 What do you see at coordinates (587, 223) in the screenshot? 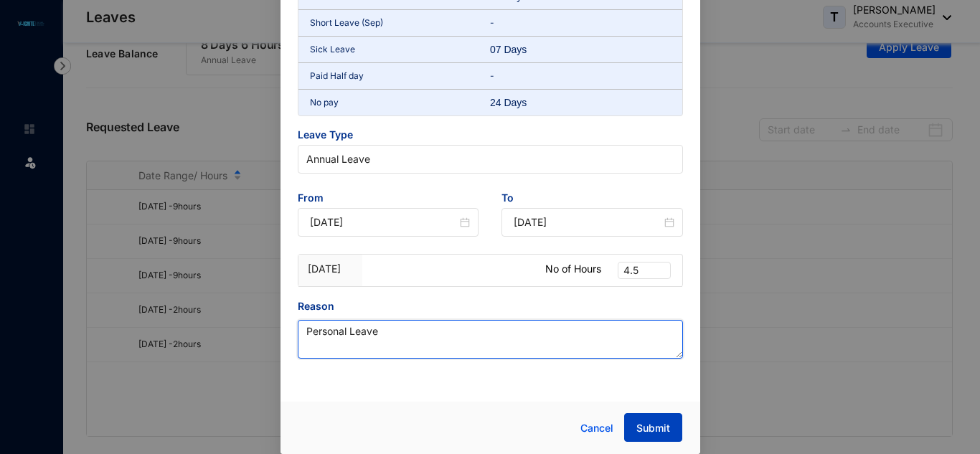
I see `input: End Date` at bounding box center [587, 223].